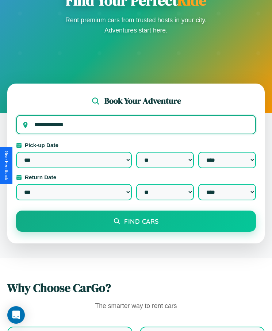 This screenshot has width=272, height=331. Describe the element at coordinates (136, 177) in the screenshot. I see `label: Return Date` at that location.